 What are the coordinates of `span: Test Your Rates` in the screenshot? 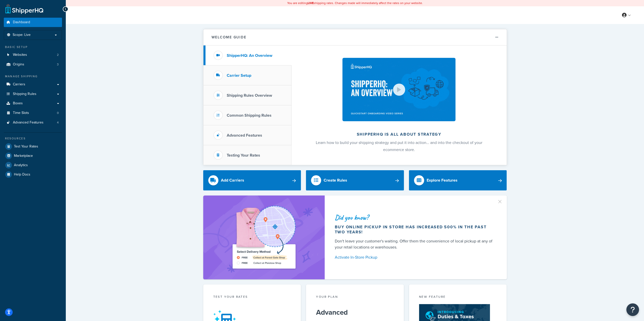 It's located at (26, 147).